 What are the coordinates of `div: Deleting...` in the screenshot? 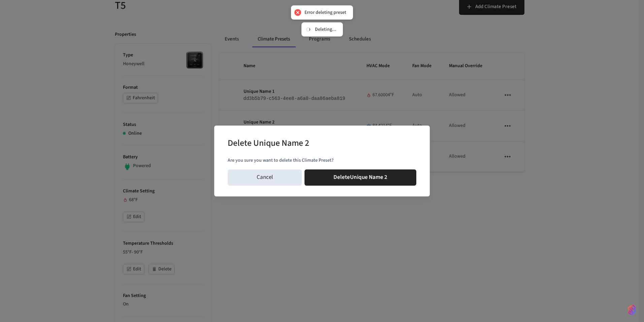 It's located at (326, 30).